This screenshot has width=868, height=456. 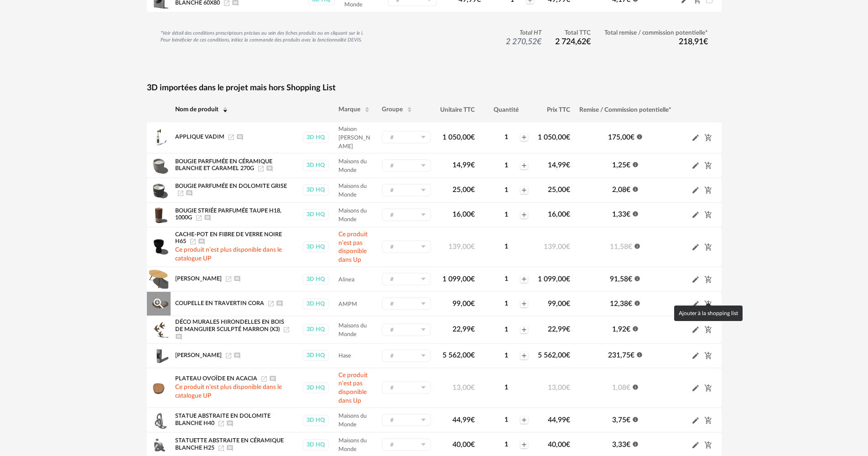 I want to click on span: 1,08, so click(x=621, y=388).